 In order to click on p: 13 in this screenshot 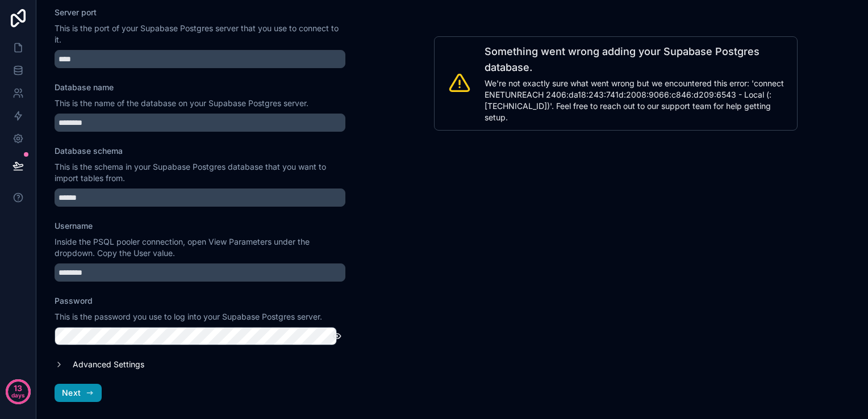, I will do `click(18, 389)`.